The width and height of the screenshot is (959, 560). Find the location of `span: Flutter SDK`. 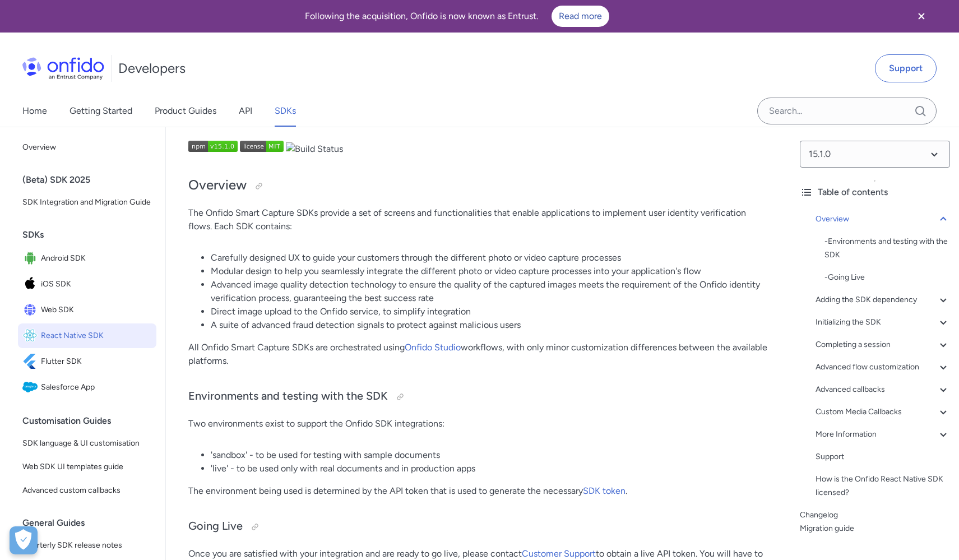

span: Flutter SDK is located at coordinates (97, 361).